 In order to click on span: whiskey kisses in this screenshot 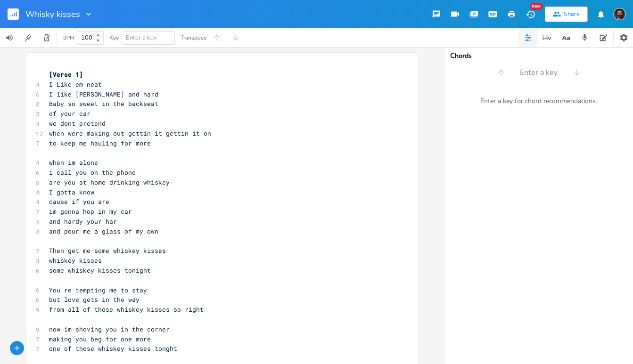, I will do `click(75, 260)`.